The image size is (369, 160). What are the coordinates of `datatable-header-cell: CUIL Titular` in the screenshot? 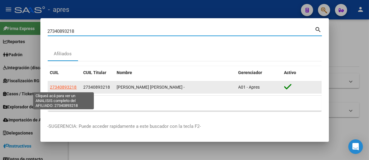 It's located at (98, 73).